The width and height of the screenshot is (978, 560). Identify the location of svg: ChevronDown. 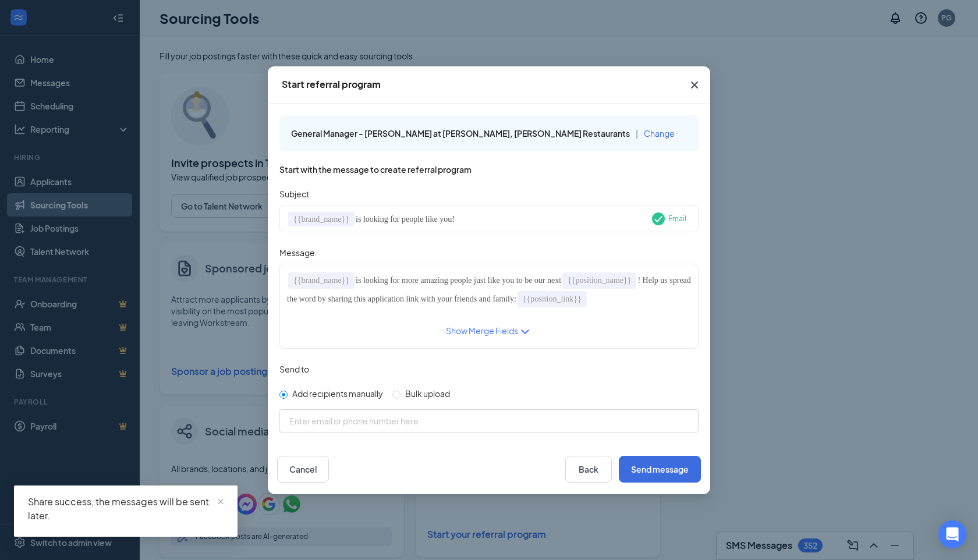
(525, 332).